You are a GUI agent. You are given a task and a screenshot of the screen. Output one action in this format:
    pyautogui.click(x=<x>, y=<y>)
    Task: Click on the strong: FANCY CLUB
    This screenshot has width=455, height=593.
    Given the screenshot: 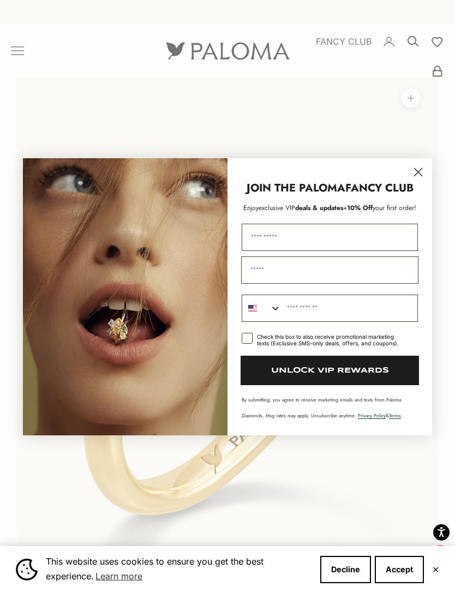 What is the action you would take?
    pyautogui.click(x=379, y=188)
    